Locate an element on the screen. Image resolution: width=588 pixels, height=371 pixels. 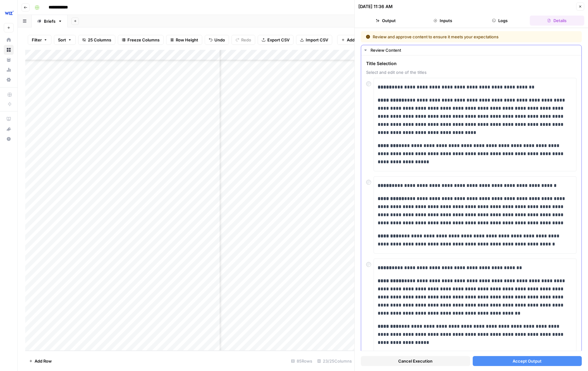
button: Inputs is located at coordinates (443, 21).